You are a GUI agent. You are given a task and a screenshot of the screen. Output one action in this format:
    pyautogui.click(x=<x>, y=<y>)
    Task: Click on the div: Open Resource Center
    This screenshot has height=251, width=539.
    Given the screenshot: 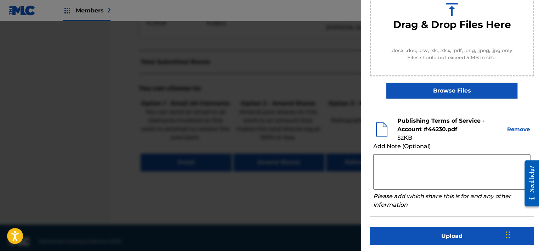 What is the action you would take?
    pyautogui.click(x=12, y=28)
    